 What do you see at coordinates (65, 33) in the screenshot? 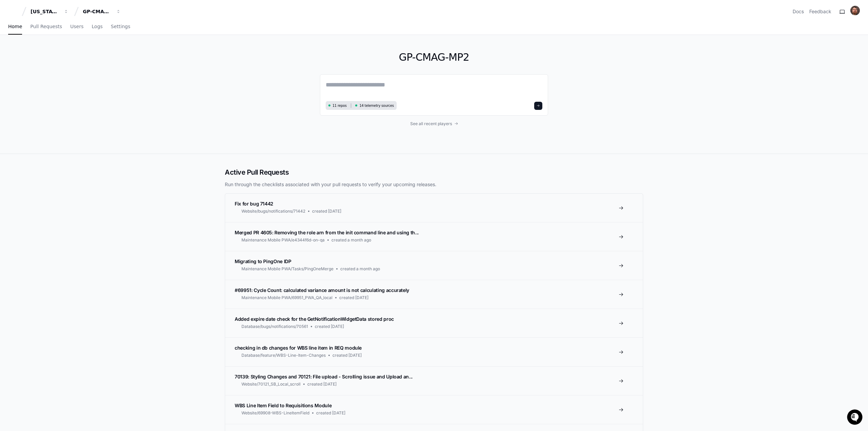
I see `div: Welcome` at bounding box center [65, 33].